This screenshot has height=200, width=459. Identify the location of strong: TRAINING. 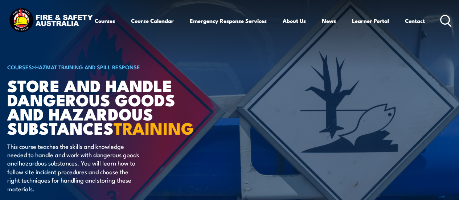
(154, 127).